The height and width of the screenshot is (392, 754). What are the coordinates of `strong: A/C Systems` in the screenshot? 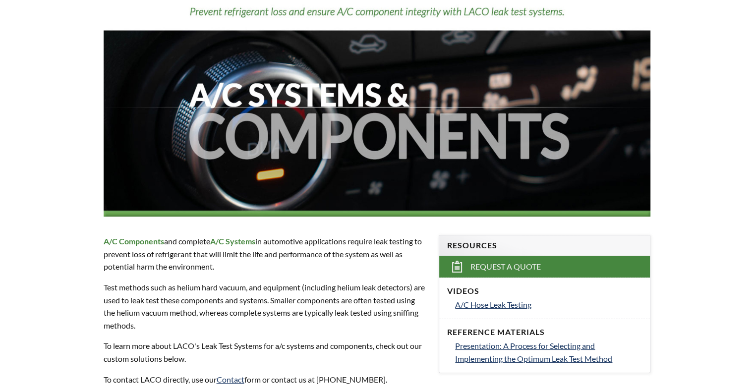 It's located at (232, 241).